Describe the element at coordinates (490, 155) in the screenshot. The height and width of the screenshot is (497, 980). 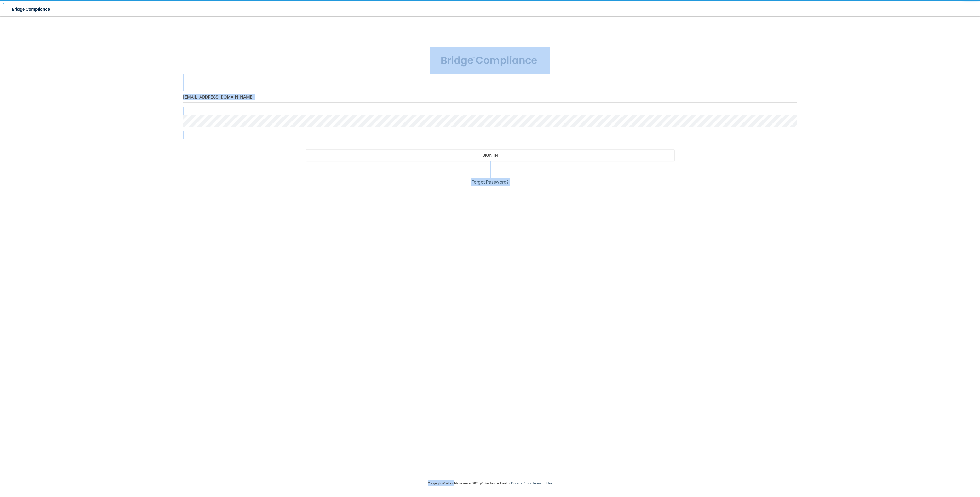
I see `button: Sign In` at that location.